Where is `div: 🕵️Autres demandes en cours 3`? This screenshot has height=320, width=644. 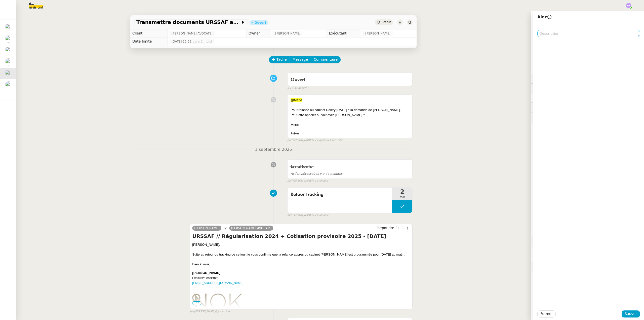 div: 🕵️Autres demandes en cours 3 is located at coordinates (587, 242).